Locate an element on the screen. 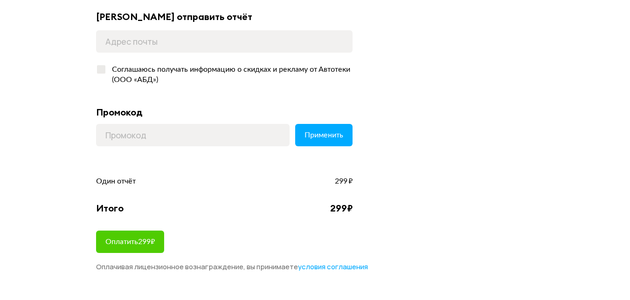 This screenshot has width=630, height=300. span: 299 ₽ is located at coordinates (343, 181).